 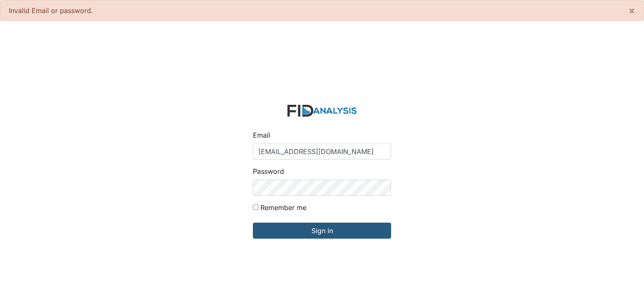 I want to click on label: Remember me, so click(x=283, y=207).